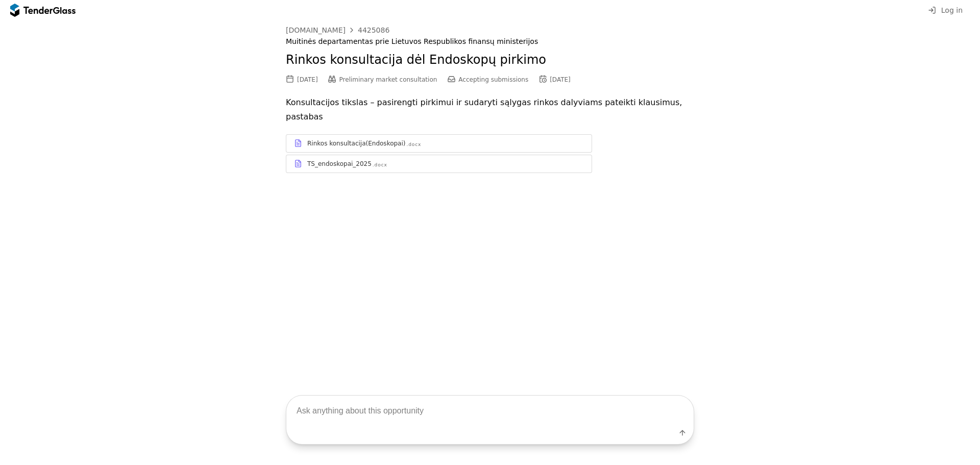 Image resolution: width=980 pixels, height=465 pixels. What do you see at coordinates (490, 109) in the screenshot?
I see `p: Konsultacijos tikslas – pasirengti pirkimui ir sudaryti sąlygas rinkos dalyviams pateikti klausim...` at bounding box center [490, 109].